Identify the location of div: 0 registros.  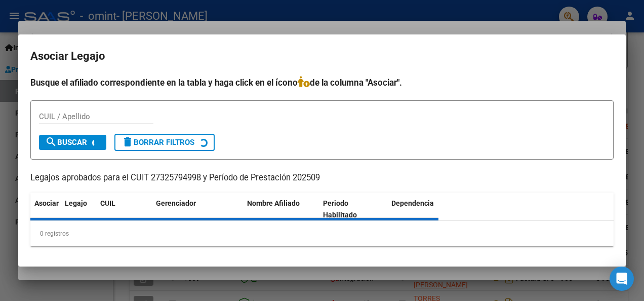
(322, 234).